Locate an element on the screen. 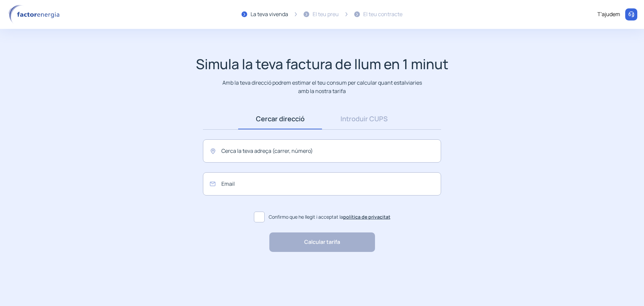 The height and width of the screenshot is (306, 644). a: política de privacitat is located at coordinates (367, 217).